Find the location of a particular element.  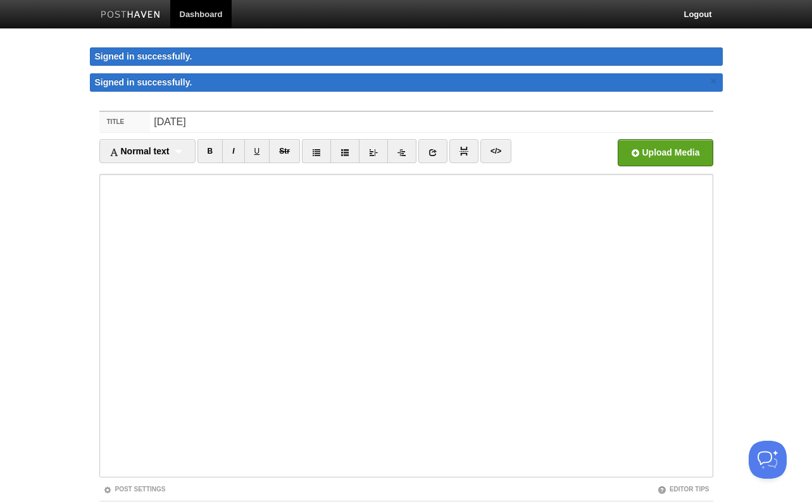

span: Normal text is located at coordinates (139, 151).